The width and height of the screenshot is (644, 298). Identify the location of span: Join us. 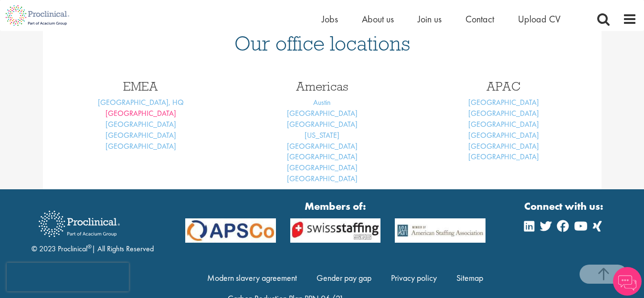
(430, 19).